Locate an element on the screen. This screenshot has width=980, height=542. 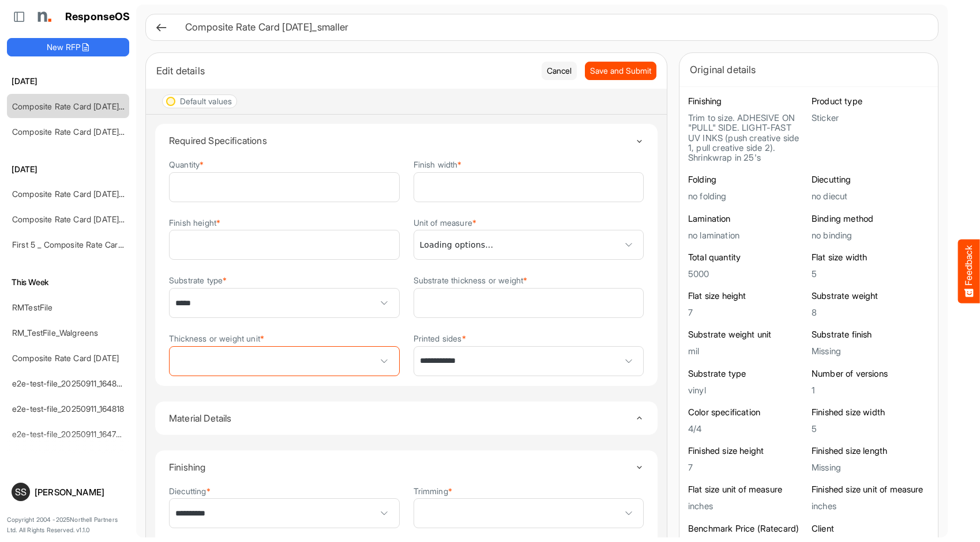
a: RM_TestFile_Walgreens is located at coordinates (54, 333).